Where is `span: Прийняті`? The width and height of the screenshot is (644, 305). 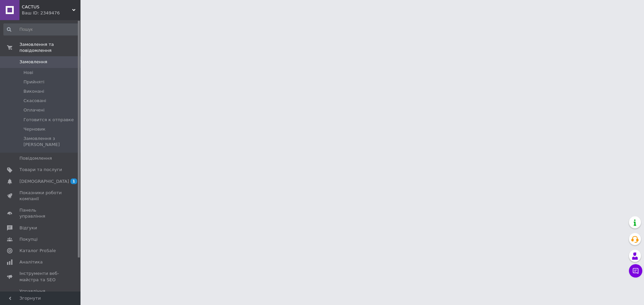 span: Прийняті is located at coordinates (34, 82).